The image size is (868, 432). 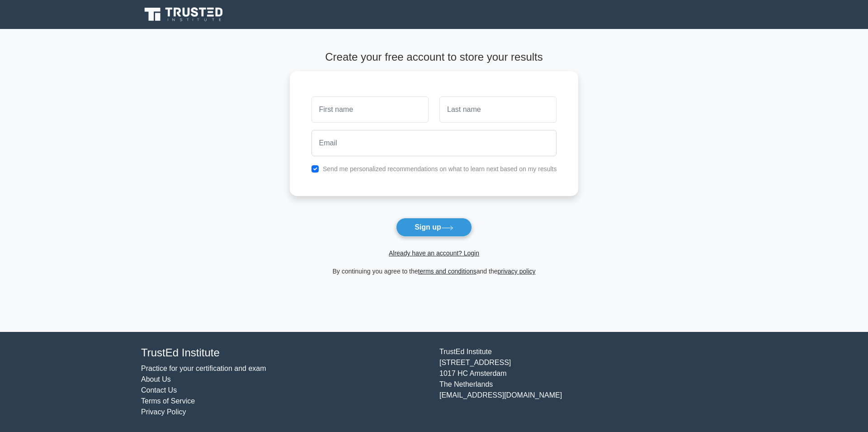 I want to click on input: Email, so click(x=434, y=143).